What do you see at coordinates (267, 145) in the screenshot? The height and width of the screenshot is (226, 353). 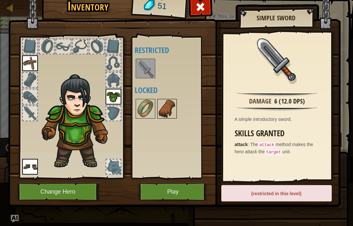 I see `code: attack` at bounding box center [267, 145].